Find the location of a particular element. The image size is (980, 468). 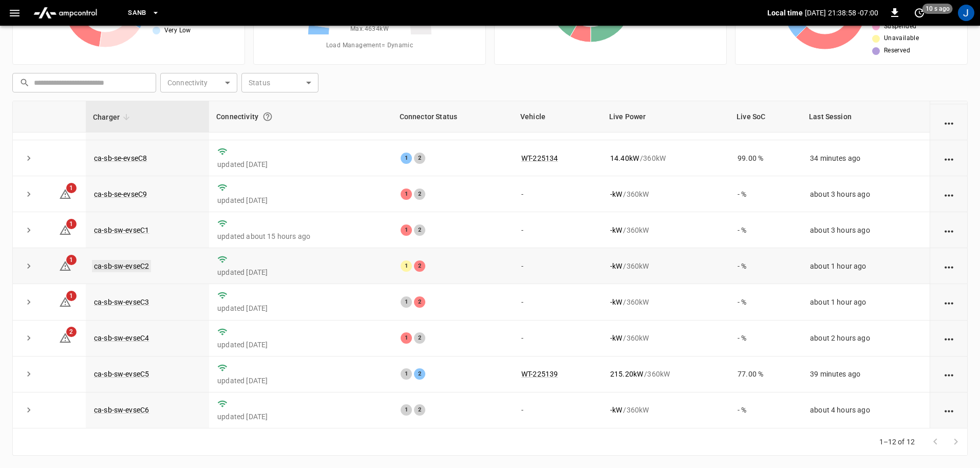

p: 215.20 kW is located at coordinates (627, 373).